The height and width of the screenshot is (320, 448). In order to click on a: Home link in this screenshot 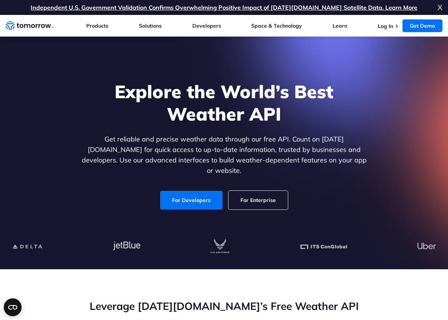, I will do `click(30, 26)`.